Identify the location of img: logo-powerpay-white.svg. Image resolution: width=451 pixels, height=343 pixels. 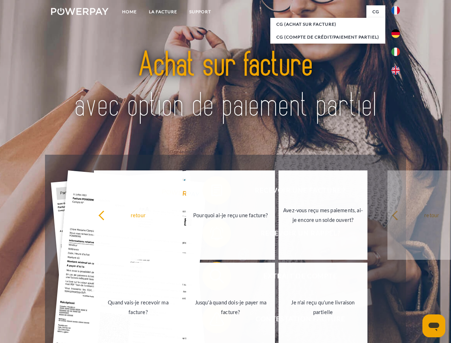
(80, 11).